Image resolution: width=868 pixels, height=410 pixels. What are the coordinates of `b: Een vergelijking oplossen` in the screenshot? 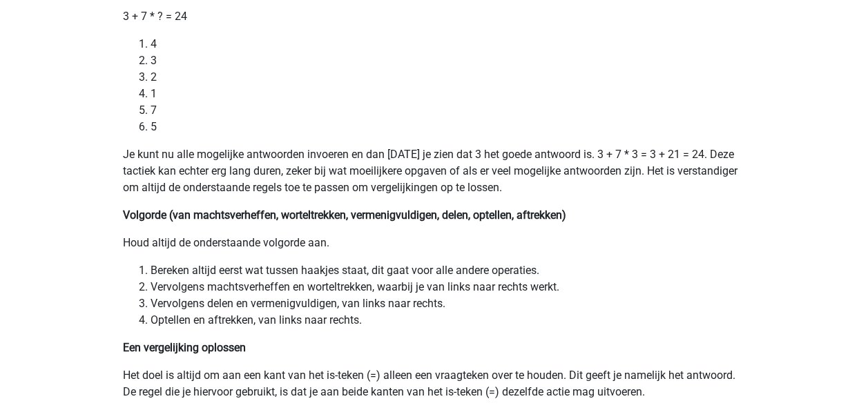 It's located at (184, 347).